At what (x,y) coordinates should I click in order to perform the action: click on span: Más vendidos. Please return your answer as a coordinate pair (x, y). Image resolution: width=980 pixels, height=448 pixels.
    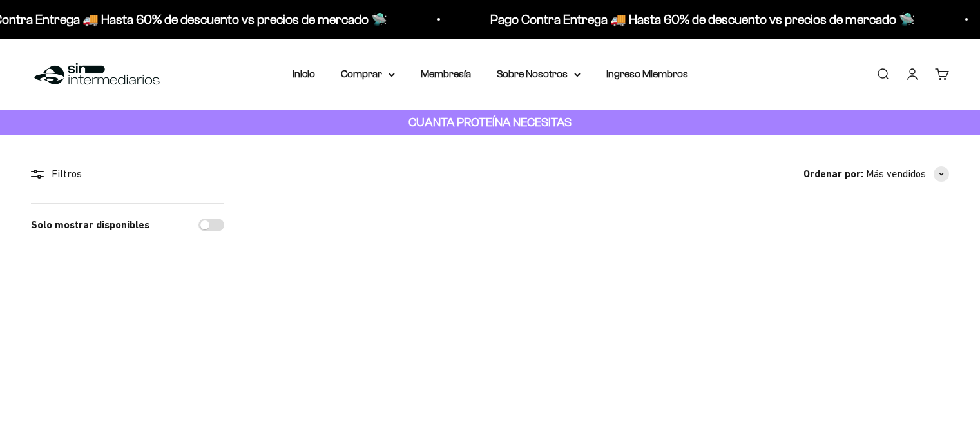
    Looking at the image, I should click on (896, 174).